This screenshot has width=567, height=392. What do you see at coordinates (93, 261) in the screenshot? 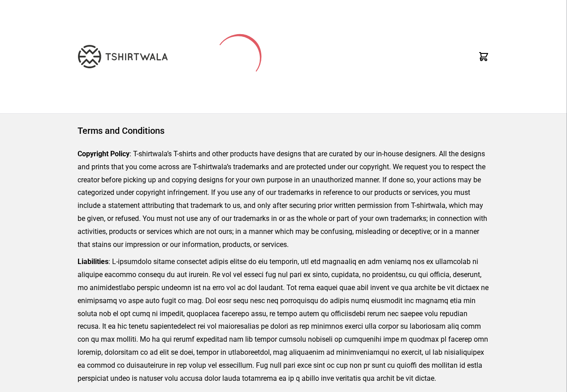
I see `strong: Liabilities` at bounding box center [93, 261].